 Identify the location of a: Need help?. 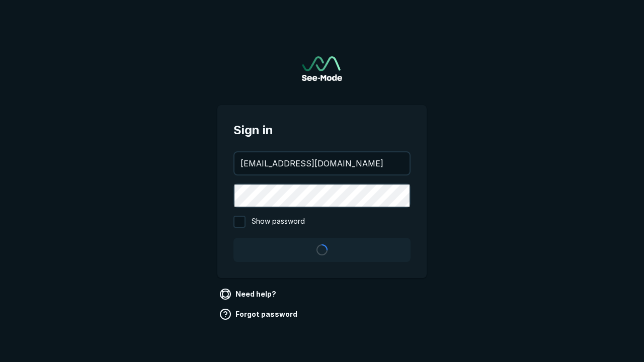
(249, 294).